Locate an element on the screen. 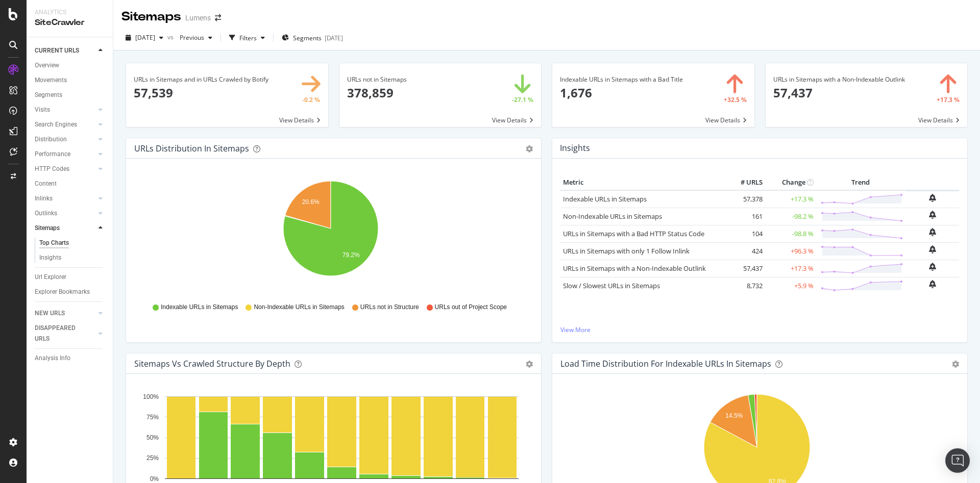 This screenshot has width=980, height=483. div: Lumens is located at coordinates (198, 18).